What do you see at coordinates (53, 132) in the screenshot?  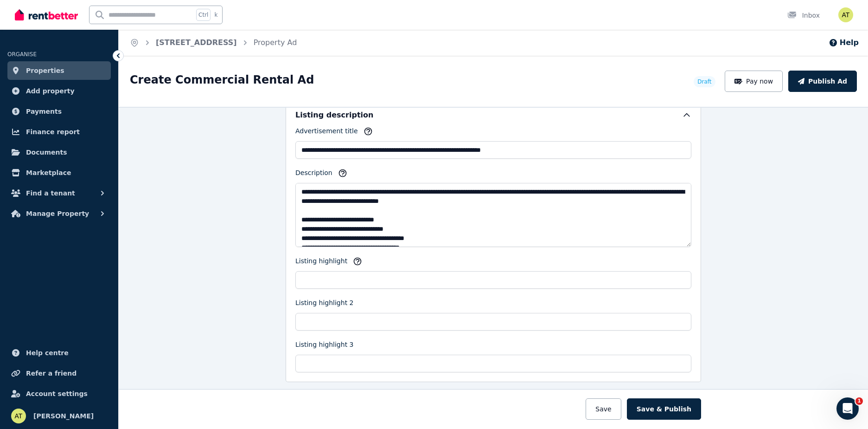 I see `span: Finance report` at bounding box center [53, 132].